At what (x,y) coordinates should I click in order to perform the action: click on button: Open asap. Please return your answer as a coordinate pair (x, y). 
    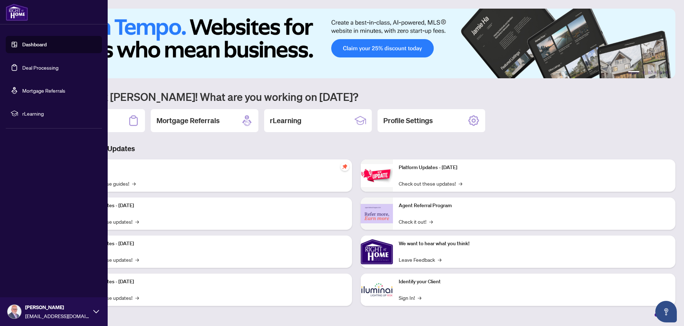
    Looking at the image, I should click on (667, 312).